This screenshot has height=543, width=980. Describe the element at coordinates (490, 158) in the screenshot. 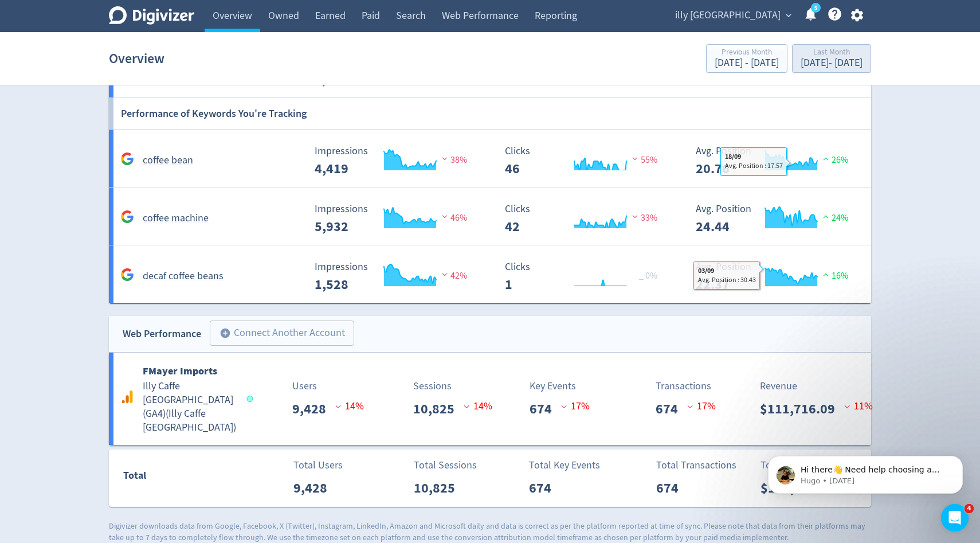

I see `a: coffee bean Impressions 4,419 Impressions 4,419 38% Clicks 46 Clicks 46 55% Avg. Position 20.76 A...` at that location.